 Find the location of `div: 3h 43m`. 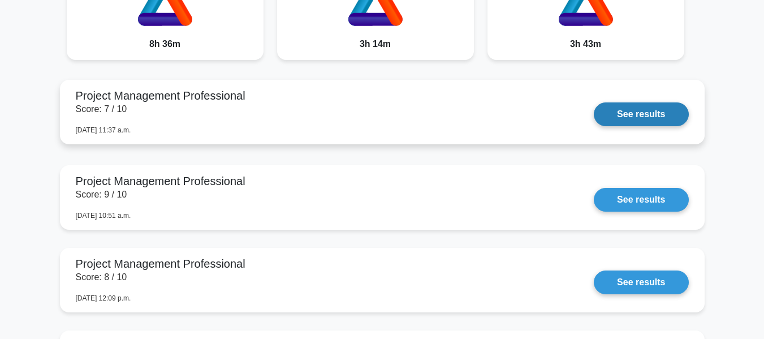

div: 3h 43m is located at coordinates (586, 44).